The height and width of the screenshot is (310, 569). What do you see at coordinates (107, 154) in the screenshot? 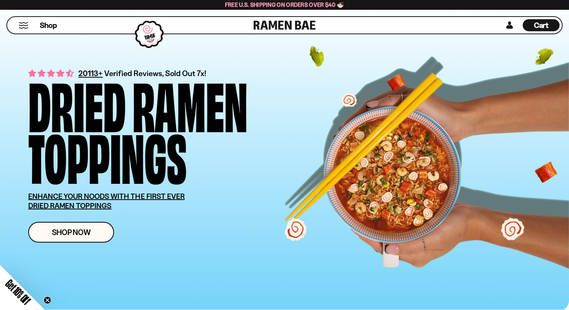
I see `div: Toppings` at bounding box center [107, 154].